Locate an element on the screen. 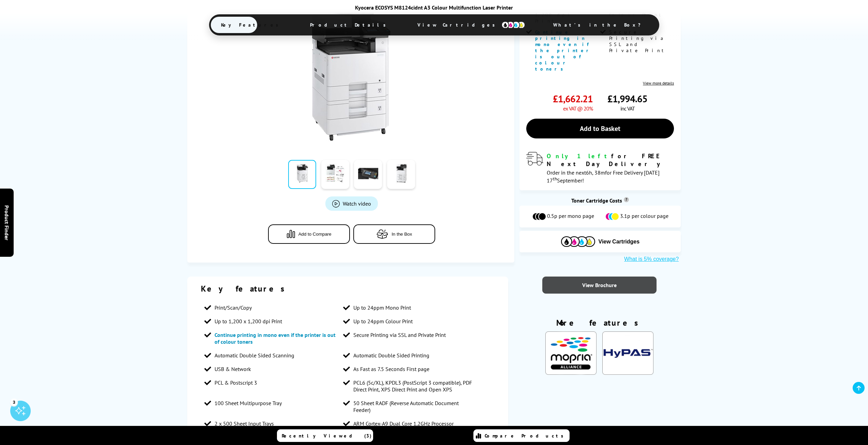 The width and height of the screenshot is (868, 445). a: Product_All_Videos is located at coordinates (352, 204).